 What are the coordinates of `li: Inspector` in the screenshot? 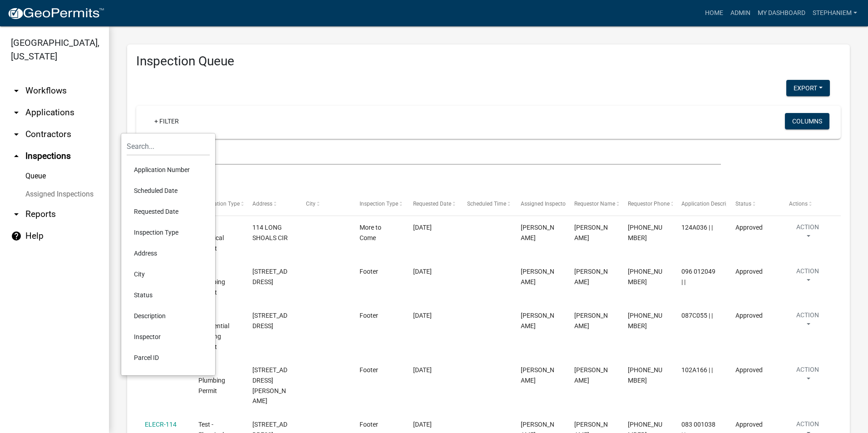 It's located at (168, 337).